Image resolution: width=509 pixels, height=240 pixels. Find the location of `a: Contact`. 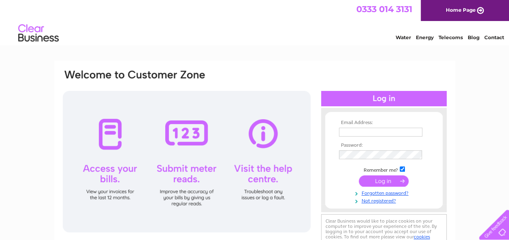

a: Contact is located at coordinates (494, 37).